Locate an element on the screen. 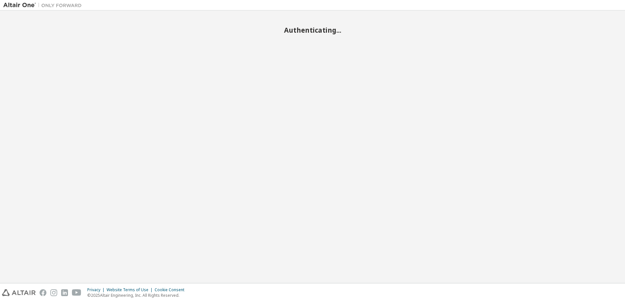  img: linkedin.svg is located at coordinates (64, 293).